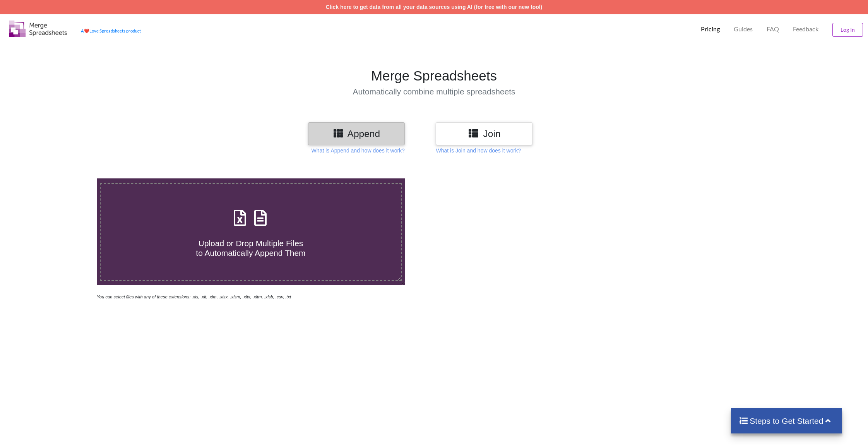  Describe the element at coordinates (111, 31) in the screenshot. I see `a: AheartLove Spreadsheets product` at that location.